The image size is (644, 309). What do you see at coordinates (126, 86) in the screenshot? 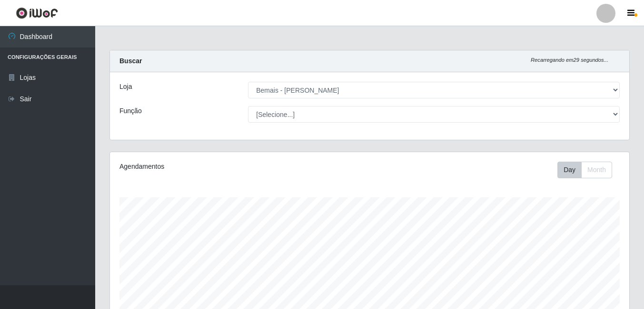
I see `label: Loja` at bounding box center [126, 86].